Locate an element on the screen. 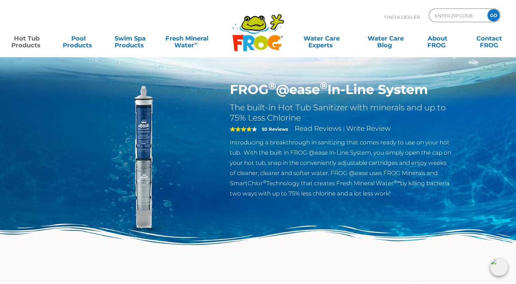 This screenshot has width=516, height=284. strong: 93 Reviews is located at coordinates (275, 129).